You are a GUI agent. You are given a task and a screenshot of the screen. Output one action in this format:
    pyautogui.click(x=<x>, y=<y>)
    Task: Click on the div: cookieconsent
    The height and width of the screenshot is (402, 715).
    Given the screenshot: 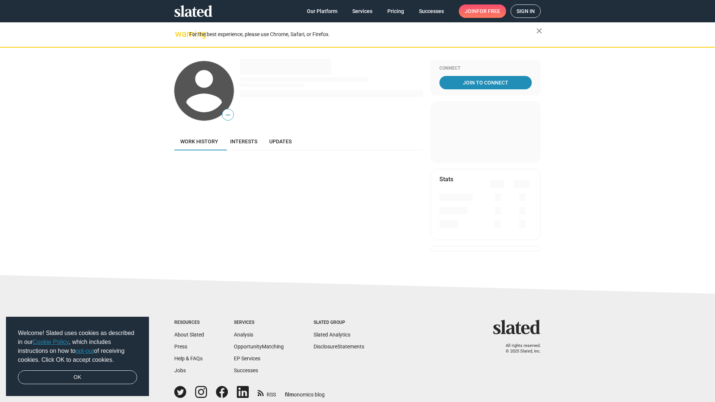 What is the action you would take?
    pyautogui.click(x=78, y=357)
    